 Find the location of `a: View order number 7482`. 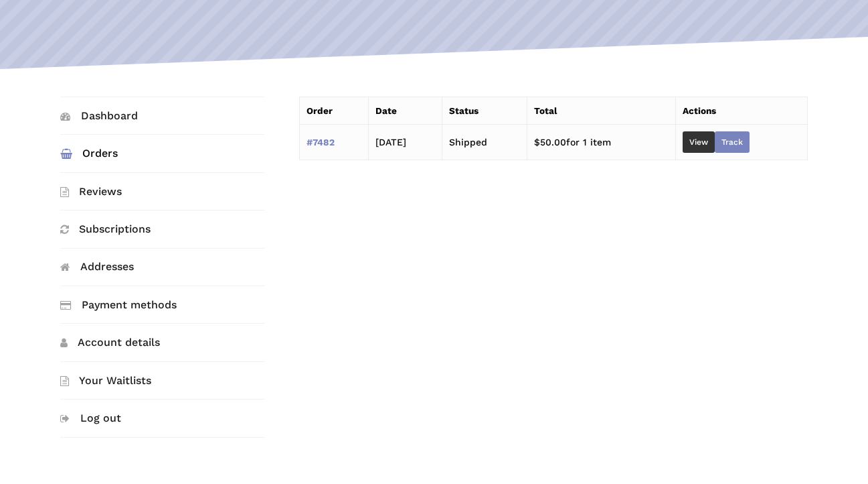

a: View order number 7482 is located at coordinates (321, 142).